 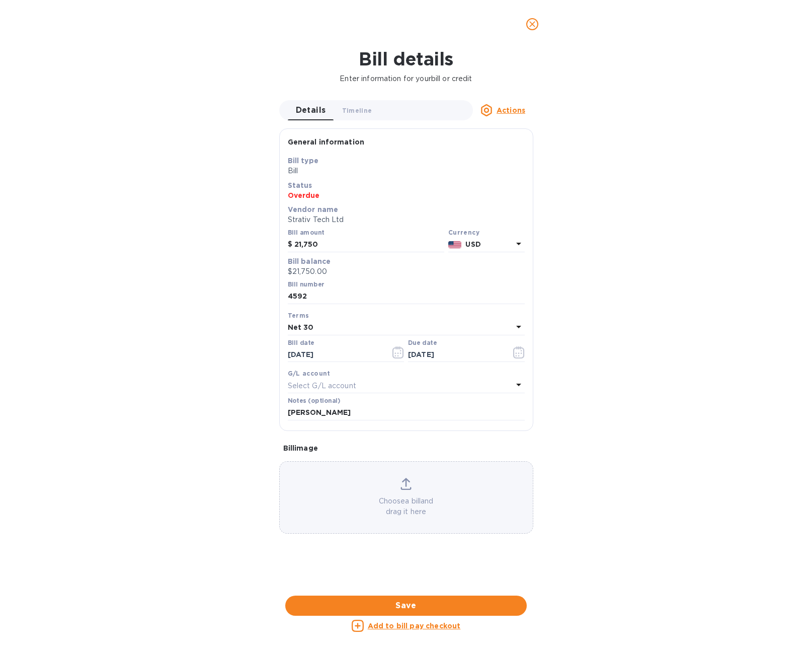 What do you see at coordinates (406, 506) in the screenshot?
I see `p: Choose a bill and drag it here` at bounding box center [406, 506].